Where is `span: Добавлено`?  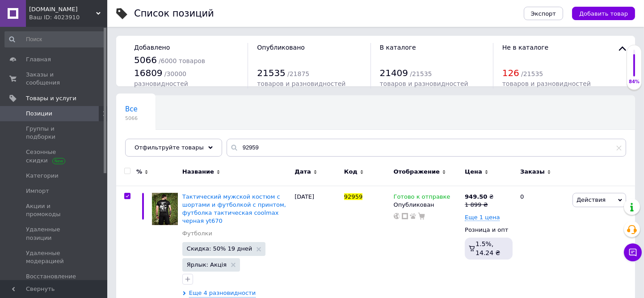
span: Добавлено is located at coordinates (152, 48).